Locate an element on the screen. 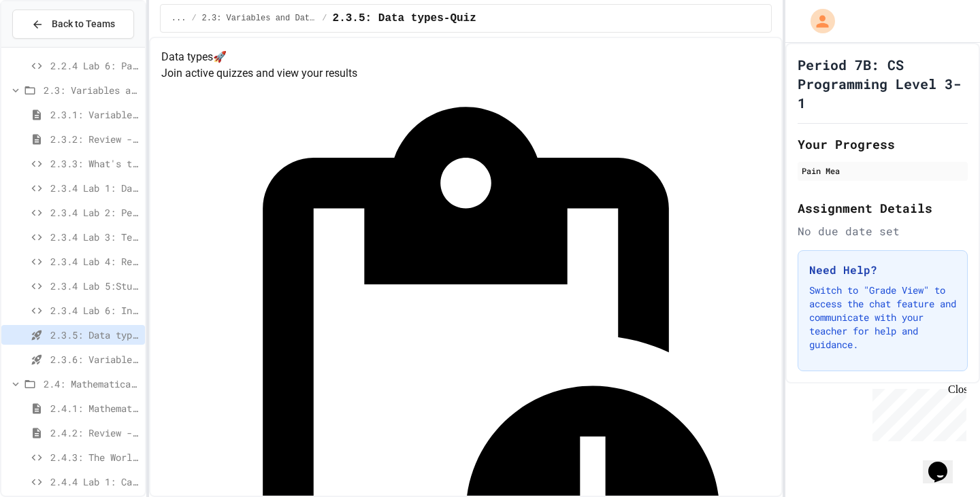 The width and height of the screenshot is (980, 497). h1: Period 7B: CS Programming Level 3-1 is located at coordinates (882, 84).